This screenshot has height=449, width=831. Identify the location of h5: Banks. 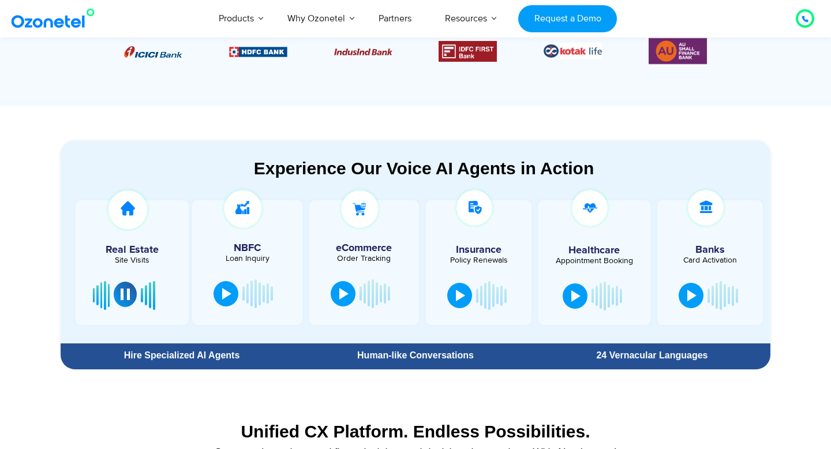
(710, 250).